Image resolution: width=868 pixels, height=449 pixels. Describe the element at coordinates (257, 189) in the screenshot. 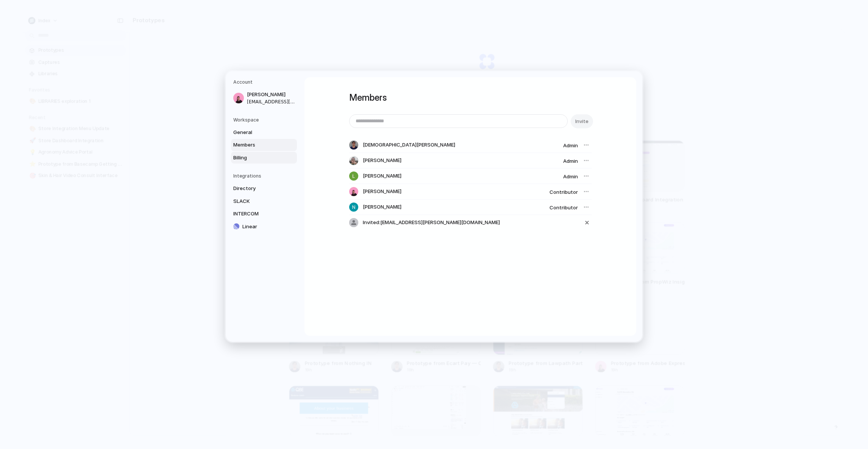

I see `span: Directory` at that location.